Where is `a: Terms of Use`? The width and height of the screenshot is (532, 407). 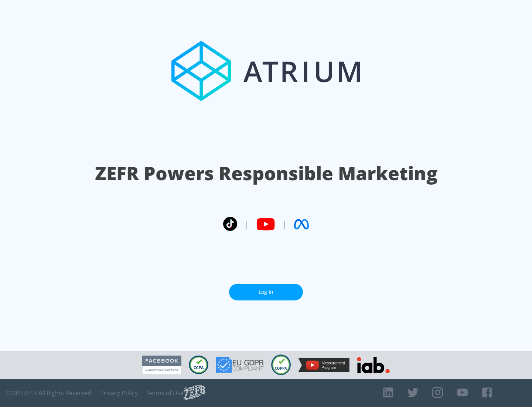 a: Terms of Use is located at coordinates (165, 393).